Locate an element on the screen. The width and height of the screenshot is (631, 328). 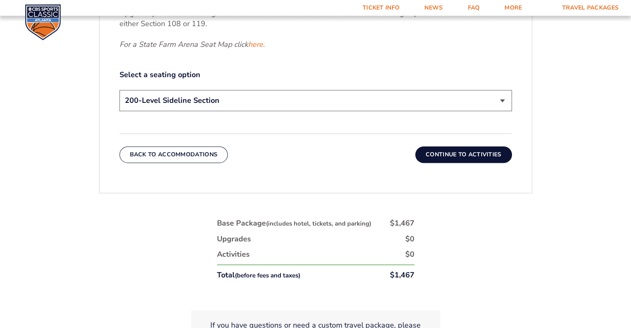
div: Total is located at coordinates (258, 275).